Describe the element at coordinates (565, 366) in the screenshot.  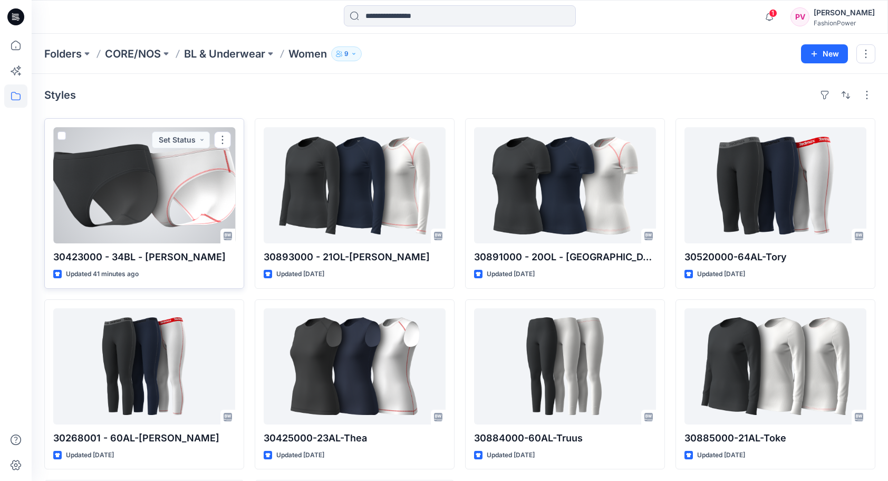
I see `a: 30884000-60AL-Truus` at that location.